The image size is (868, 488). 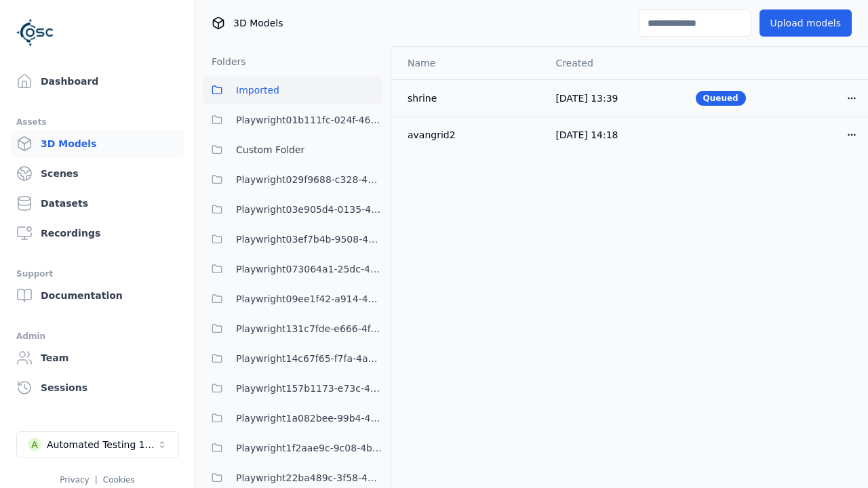 I want to click on span: Playwright131c7fde-e666-4f3e-be7e-075966dc97bc, so click(x=309, y=329).